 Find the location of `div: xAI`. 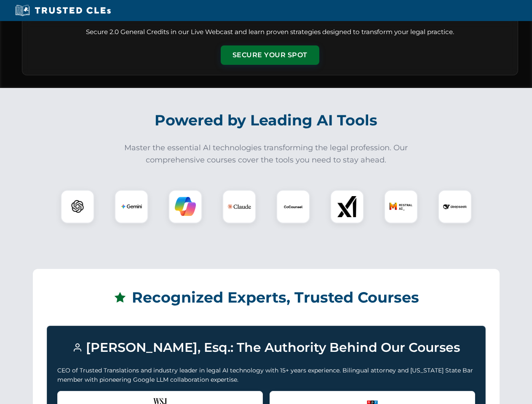

div: xAI is located at coordinates (347, 207).